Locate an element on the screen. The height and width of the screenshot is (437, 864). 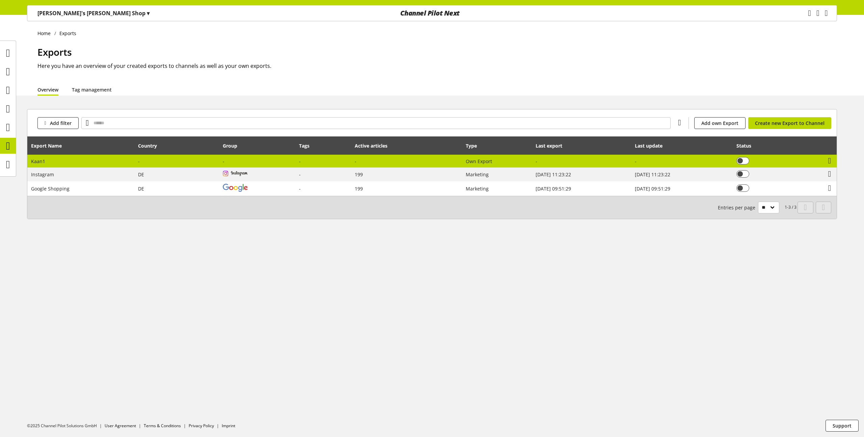
div: Status is located at coordinates (748, 146).